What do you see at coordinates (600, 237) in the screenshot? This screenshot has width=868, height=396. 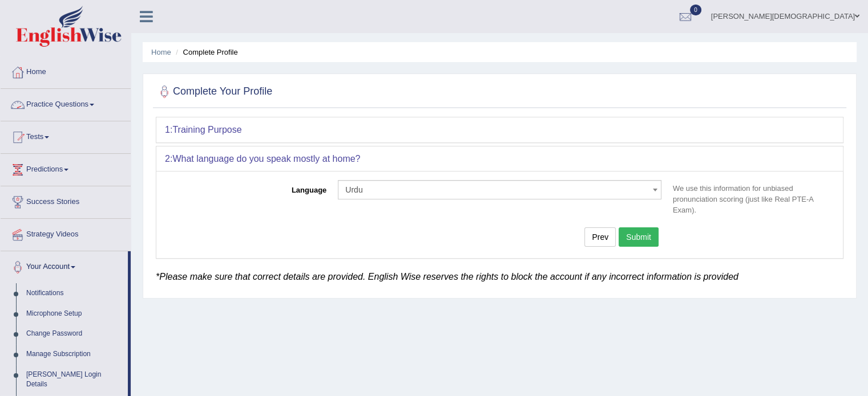 I see `button: Prev` at bounding box center [600, 237].